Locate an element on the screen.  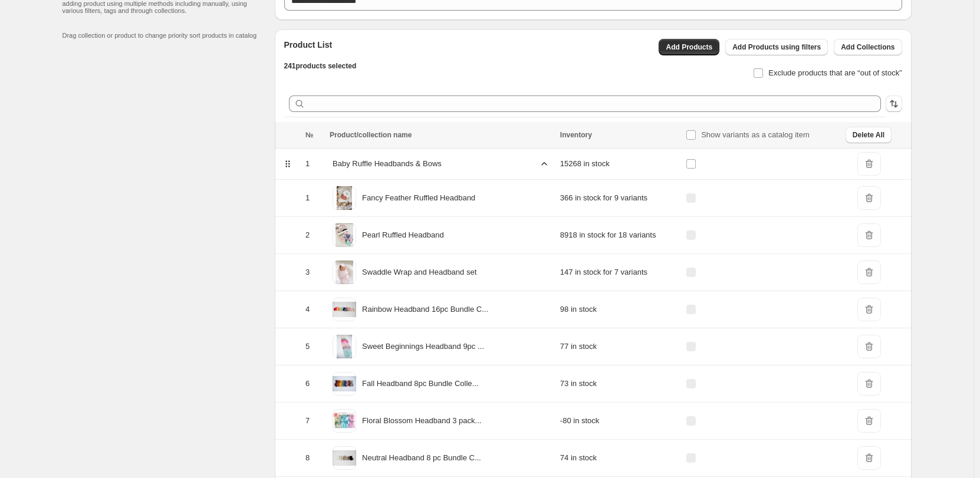
span: Add Collections is located at coordinates (867, 47).